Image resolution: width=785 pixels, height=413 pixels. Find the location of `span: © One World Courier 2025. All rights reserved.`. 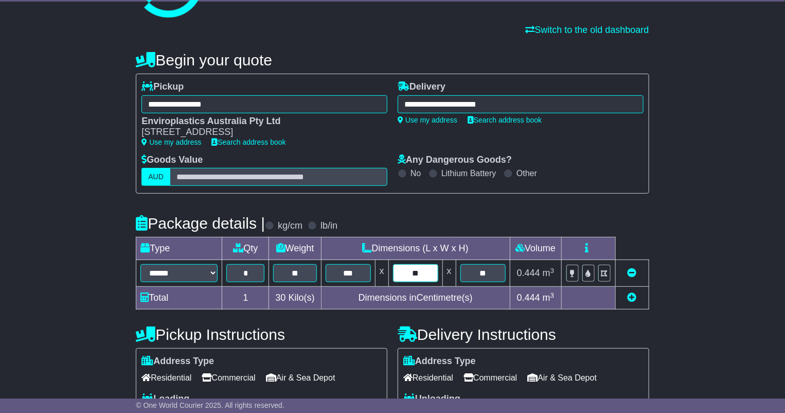

span: © One World Courier 2025. All rights reserved. is located at coordinates (210, 405).